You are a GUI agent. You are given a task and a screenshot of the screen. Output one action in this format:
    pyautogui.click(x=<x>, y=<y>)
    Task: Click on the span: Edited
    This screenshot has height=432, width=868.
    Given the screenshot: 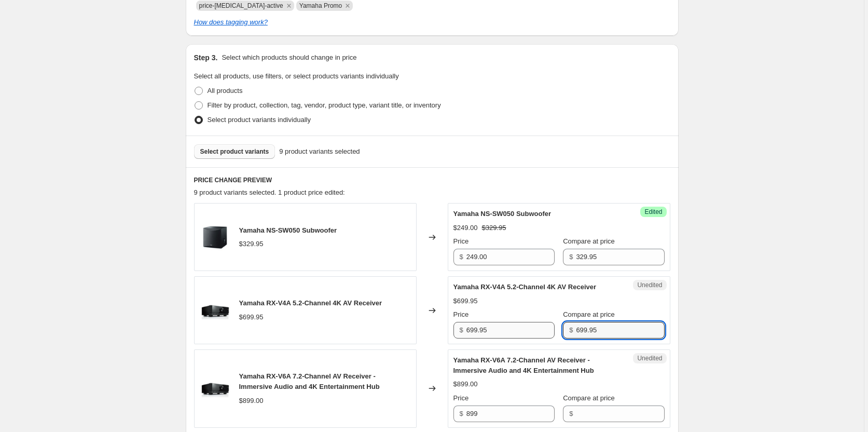 What is the action you would take?
    pyautogui.click(x=653, y=212)
    